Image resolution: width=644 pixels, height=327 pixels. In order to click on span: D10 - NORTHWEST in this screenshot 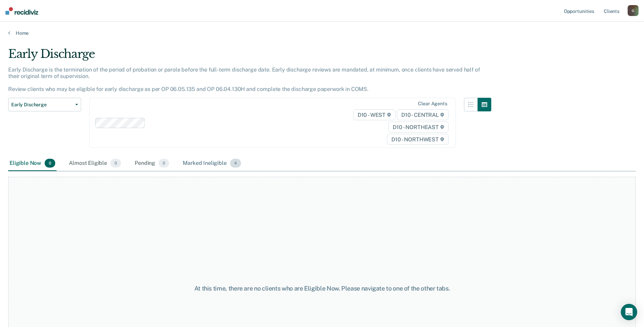, I will do `click(418, 140)`.